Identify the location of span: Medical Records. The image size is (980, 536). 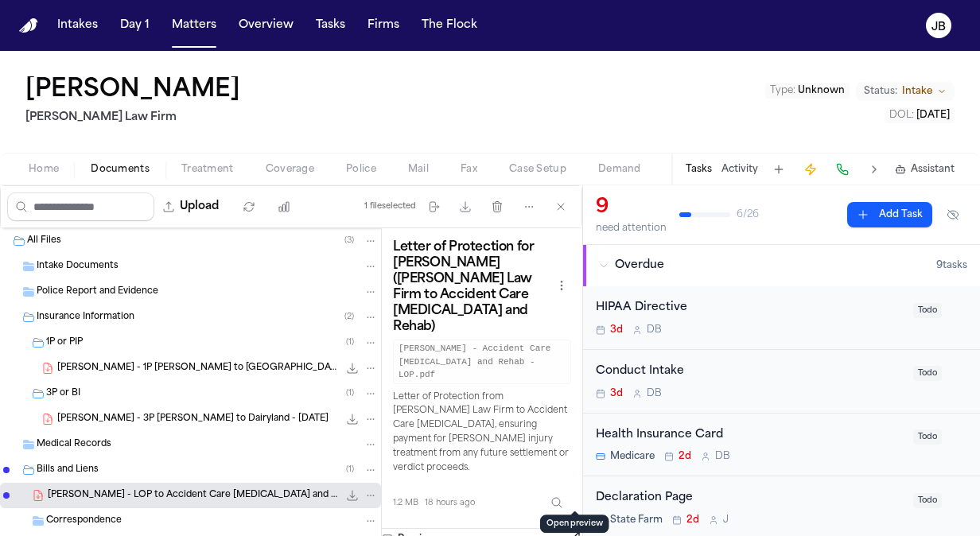
(74, 445).